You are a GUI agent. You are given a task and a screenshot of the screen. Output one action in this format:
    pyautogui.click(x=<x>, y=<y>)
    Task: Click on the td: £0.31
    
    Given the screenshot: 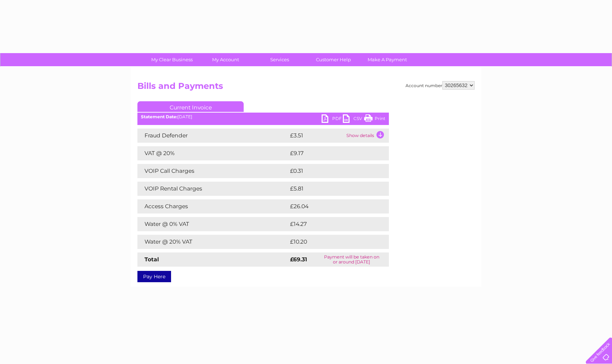 What is the action you would take?
    pyautogui.click(x=330, y=171)
    